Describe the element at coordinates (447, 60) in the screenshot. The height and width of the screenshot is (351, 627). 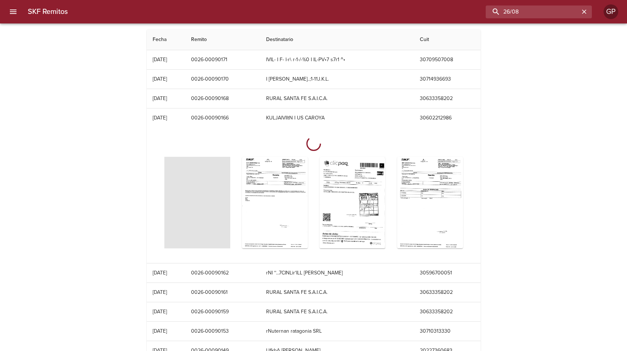
I see `td: 30709507008` at that location.